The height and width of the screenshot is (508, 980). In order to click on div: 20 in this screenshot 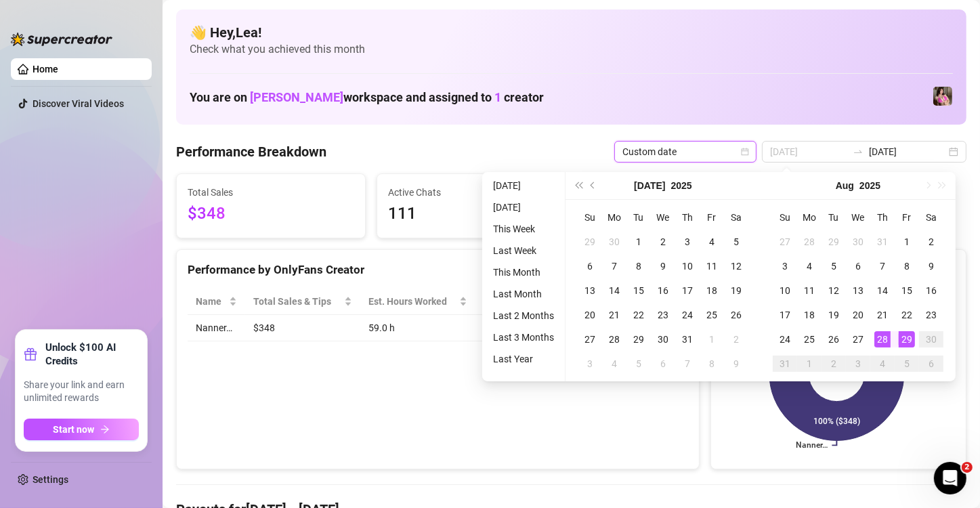, I will do `click(859, 315)`.